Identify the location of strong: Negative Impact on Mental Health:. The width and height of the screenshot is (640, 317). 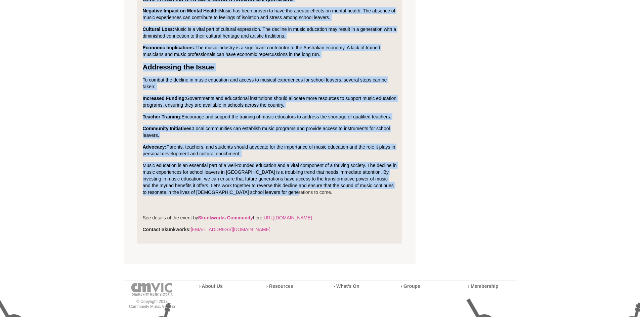
(181, 11).